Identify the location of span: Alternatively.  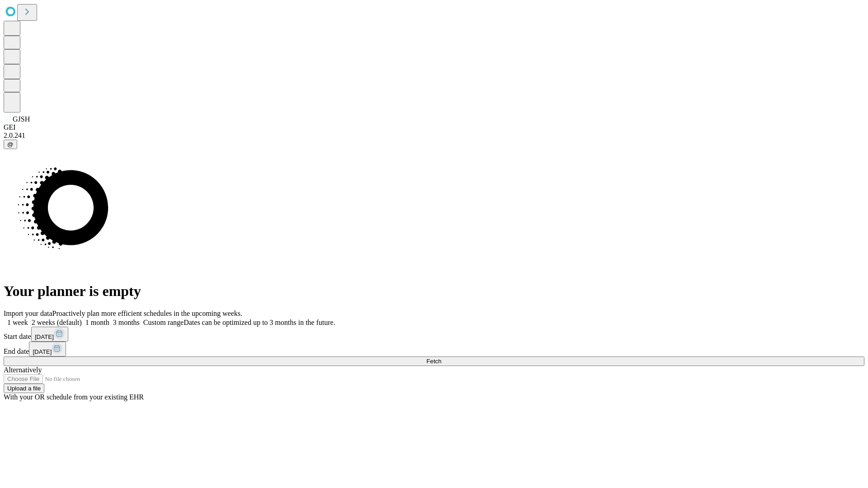
(23, 370).